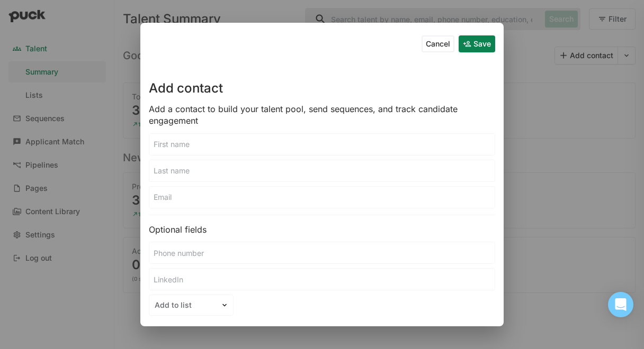 This screenshot has width=644, height=349. I want to click on input: Email, so click(322, 197).